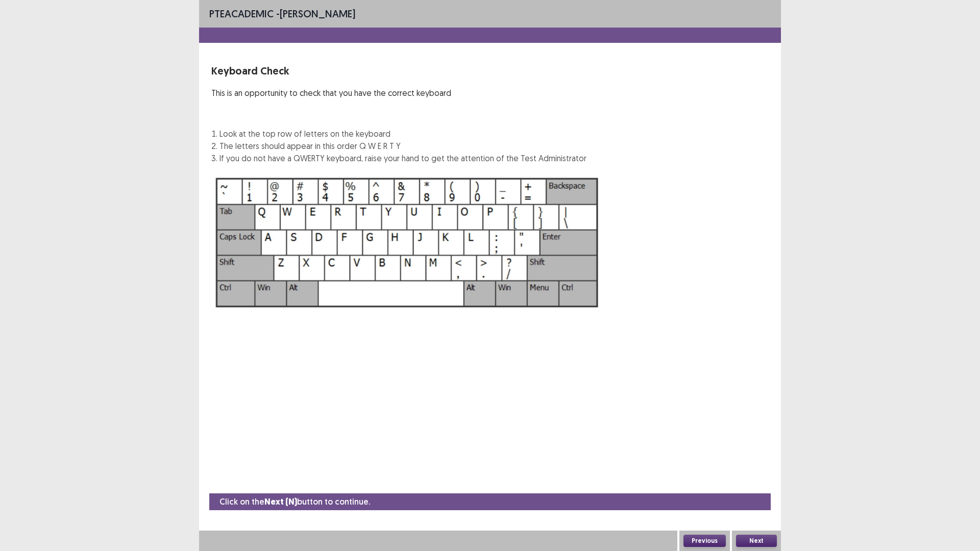 Image resolution: width=980 pixels, height=551 pixels. What do you see at coordinates (403, 133) in the screenshot?
I see `li: Look at the top row of letters on the keyboard` at bounding box center [403, 133].